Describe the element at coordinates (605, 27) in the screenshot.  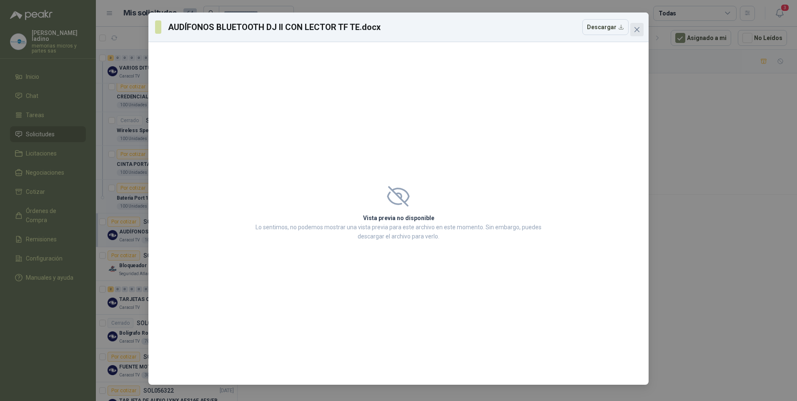
I see `button: Descargar` at that location.